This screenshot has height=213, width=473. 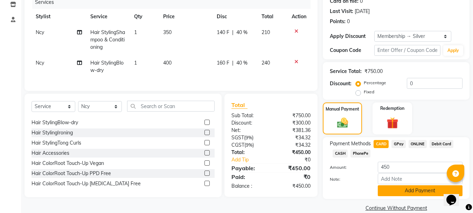 What do you see at coordinates (266, 63) in the screenshot?
I see `span: 240` at bounding box center [266, 63].